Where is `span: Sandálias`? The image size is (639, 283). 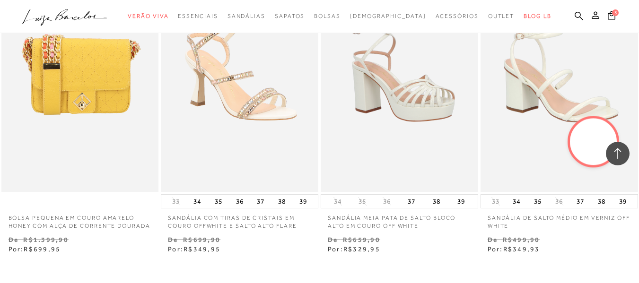
span: Sandálias is located at coordinates (246, 16).